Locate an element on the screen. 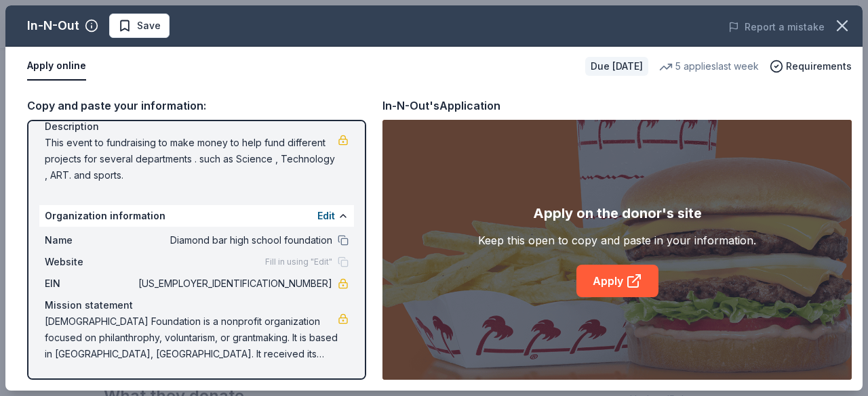  div: Copy and paste your information: is located at coordinates (197, 106).